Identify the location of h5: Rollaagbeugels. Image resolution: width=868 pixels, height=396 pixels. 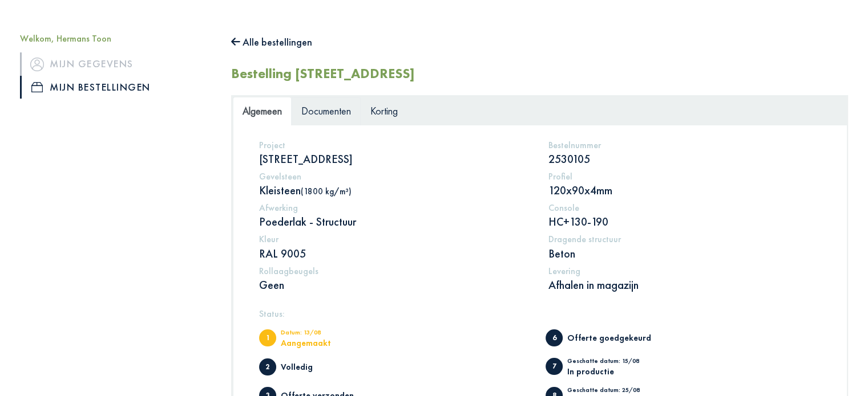
(395, 271).